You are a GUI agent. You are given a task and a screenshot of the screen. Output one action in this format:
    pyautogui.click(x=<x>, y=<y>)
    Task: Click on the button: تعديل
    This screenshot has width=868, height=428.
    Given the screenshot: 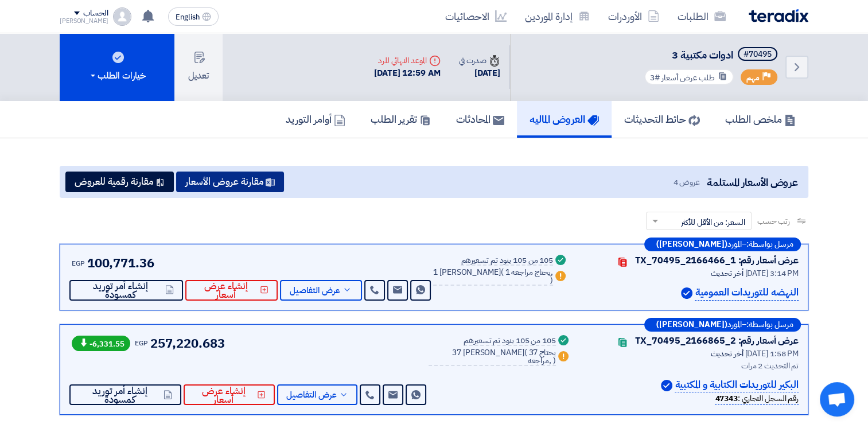 What is the action you would take?
    pyautogui.click(x=198, y=67)
    